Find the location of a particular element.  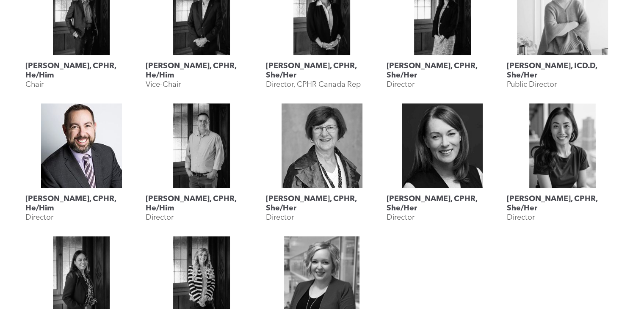

a: Landis Jackson, CPHR, She/Her is located at coordinates (322, 146).